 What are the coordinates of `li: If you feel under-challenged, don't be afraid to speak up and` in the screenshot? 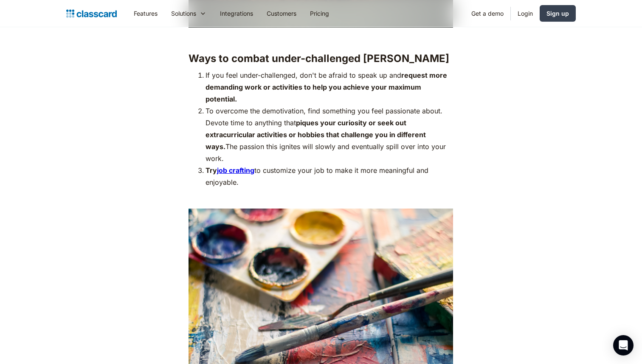 It's located at (329, 87).